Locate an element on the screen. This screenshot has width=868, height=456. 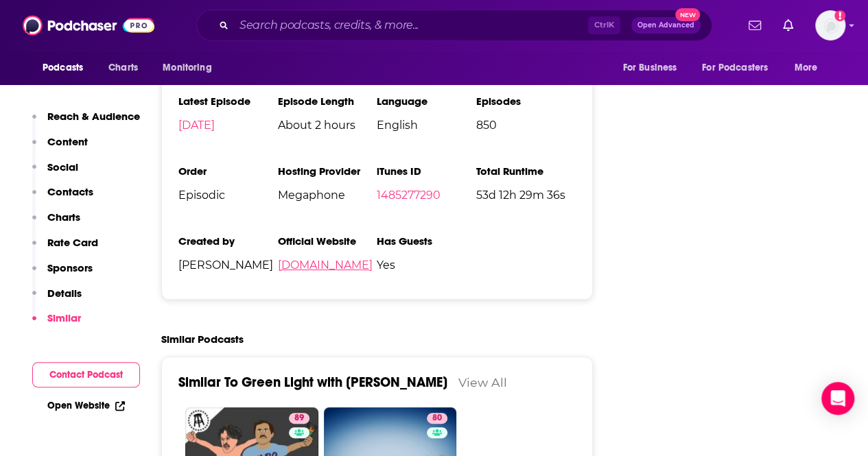
h3: Created by is located at coordinates (228, 241).